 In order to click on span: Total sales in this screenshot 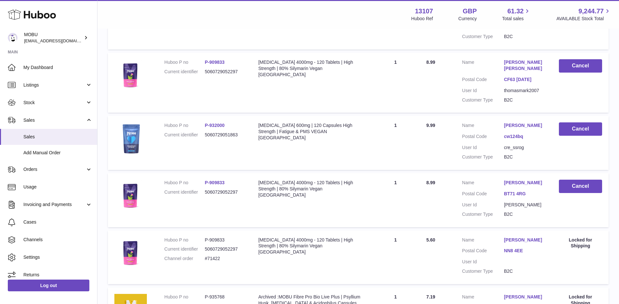, I will do `click(516, 19)`.